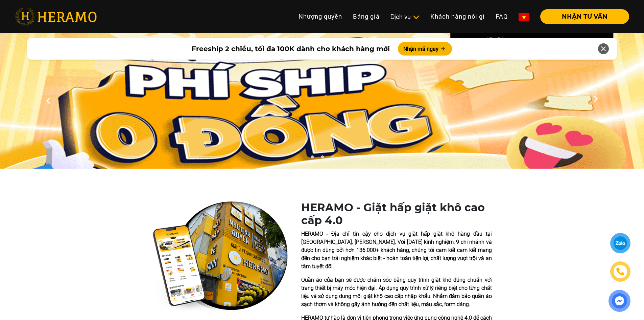  Describe the element at coordinates (220, 256) in the screenshot. I see `img: heramo-quality-banner` at that location.